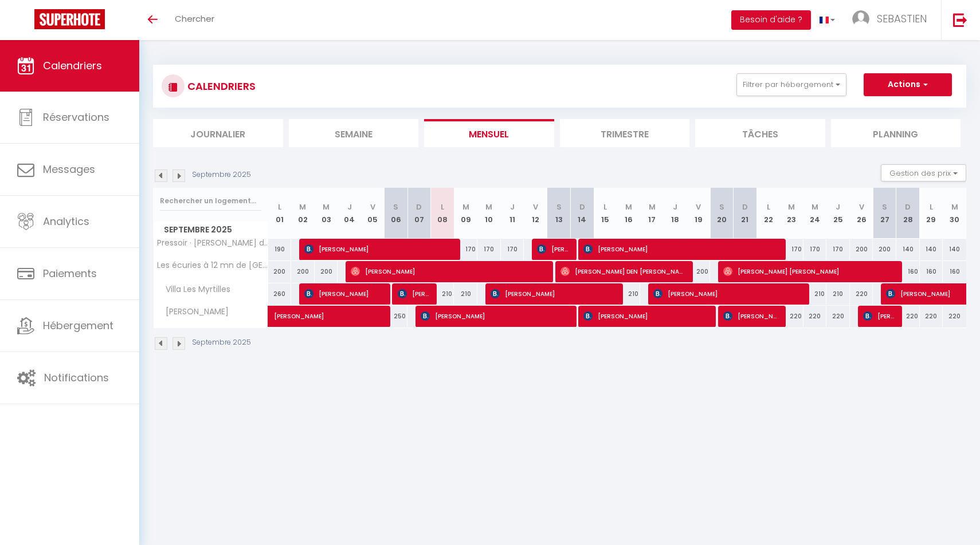  Describe the element at coordinates (901, 18) in the screenshot. I see `span: SEBASTIEN` at that location.